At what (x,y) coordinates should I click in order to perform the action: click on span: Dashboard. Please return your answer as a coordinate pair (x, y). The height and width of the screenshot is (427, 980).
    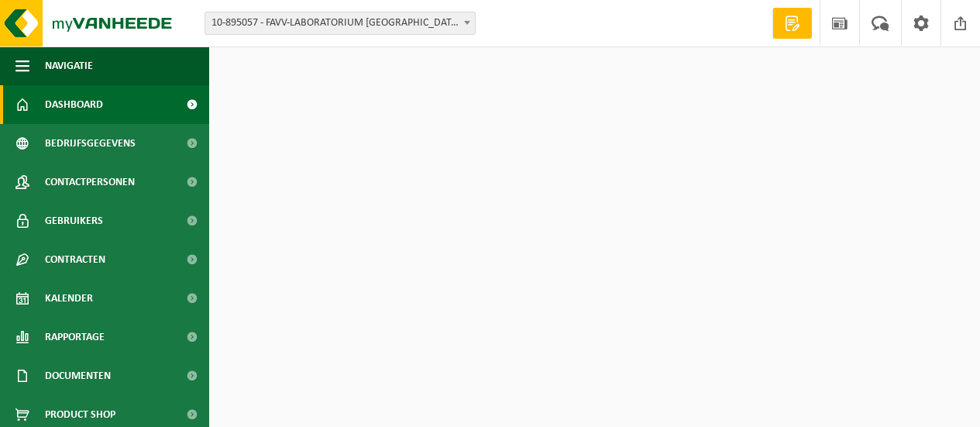
    Looking at the image, I should click on (74, 105).